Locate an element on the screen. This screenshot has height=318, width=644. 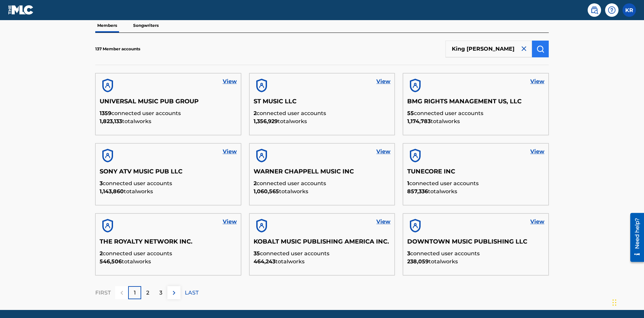
div: Drag is located at coordinates (614, 302).